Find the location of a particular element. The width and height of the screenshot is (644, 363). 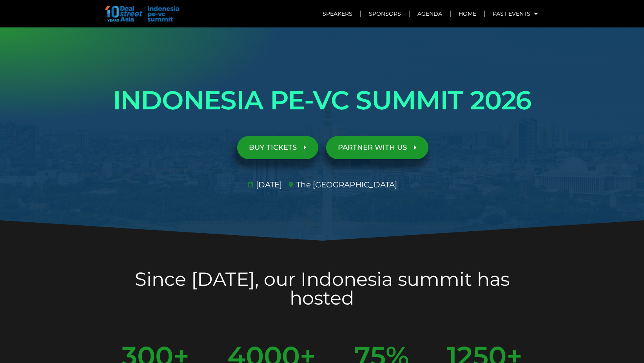

span: PARTNER WITH US is located at coordinates (372, 147).